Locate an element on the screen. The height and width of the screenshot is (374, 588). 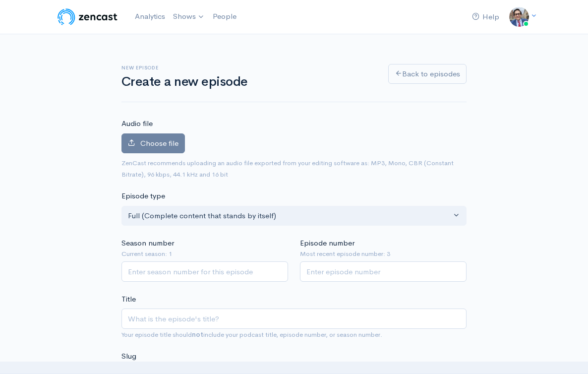
img: ZenCast Logo is located at coordinates (87, 17).